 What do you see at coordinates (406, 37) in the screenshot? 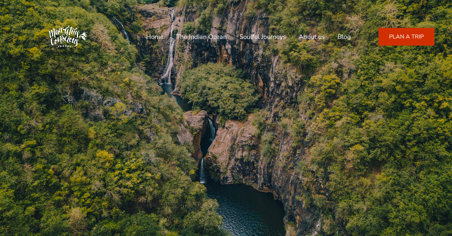
I see `a: PLAN A TRIP` at bounding box center [406, 37].